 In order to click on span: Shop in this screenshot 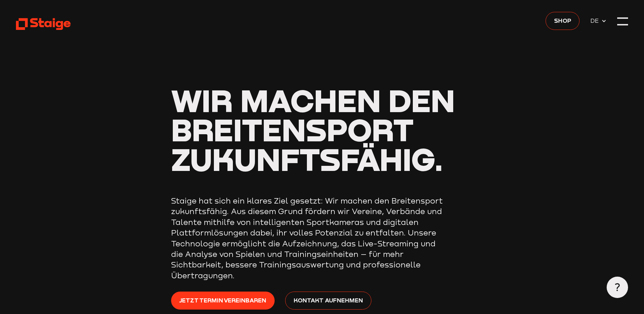, I will do `click(563, 21)`.